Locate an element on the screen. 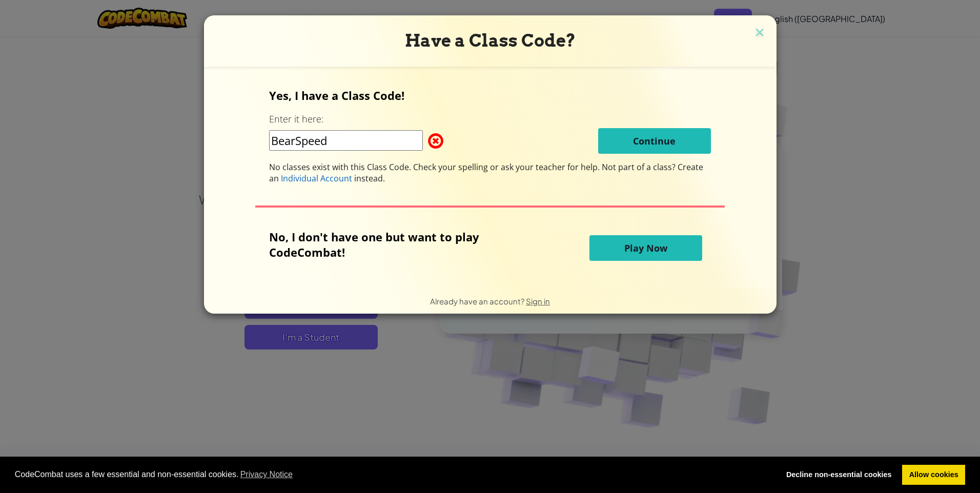 This screenshot has width=980, height=493. a: deny cookies is located at coordinates (839, 475).